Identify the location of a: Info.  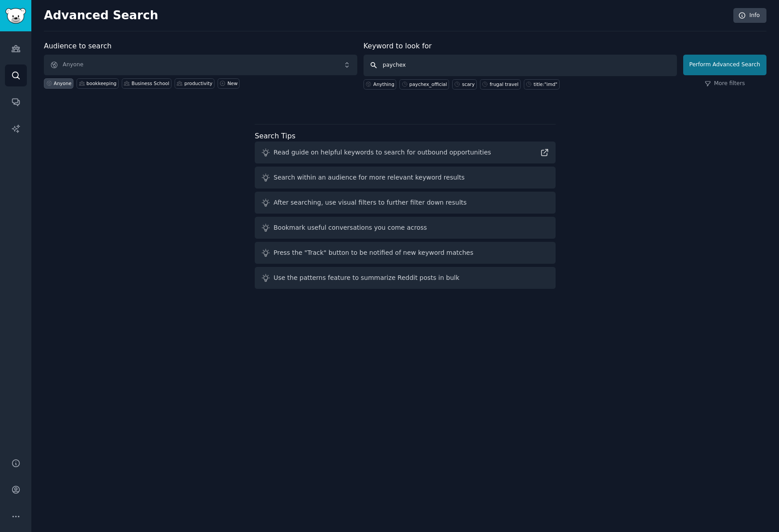
(750, 16).